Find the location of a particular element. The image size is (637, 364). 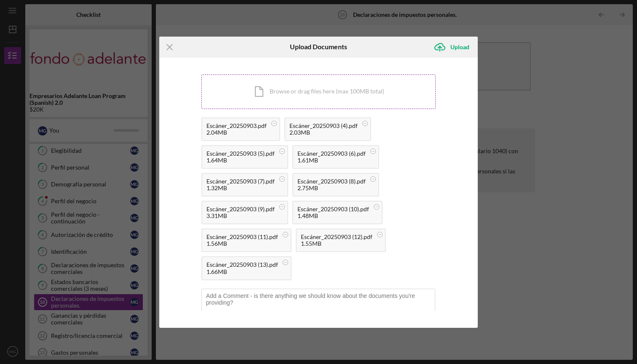

div: 3.31MB is located at coordinates (240, 216).